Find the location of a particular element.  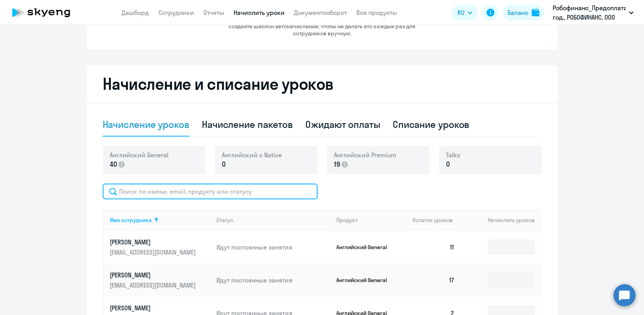

a: Дашборд is located at coordinates (135, 13).